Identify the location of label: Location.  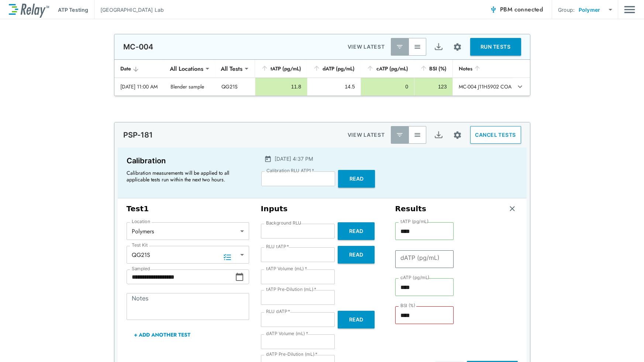
(141, 221).